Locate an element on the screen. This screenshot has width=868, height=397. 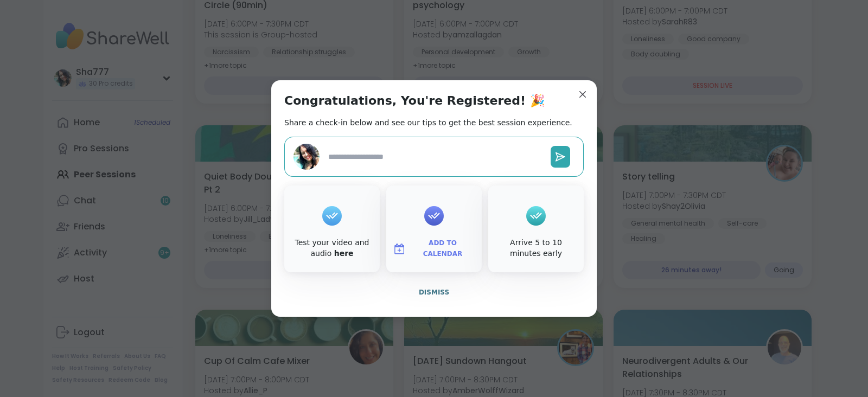
img: ShareWell Logomark is located at coordinates (400, 249).